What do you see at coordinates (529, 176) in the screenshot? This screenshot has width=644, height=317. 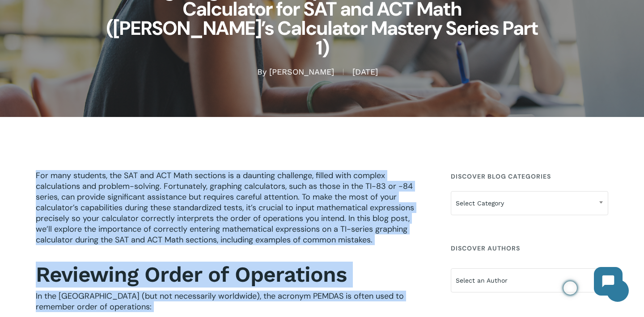 I see `h4: Discover Blog Categories` at bounding box center [529, 176].